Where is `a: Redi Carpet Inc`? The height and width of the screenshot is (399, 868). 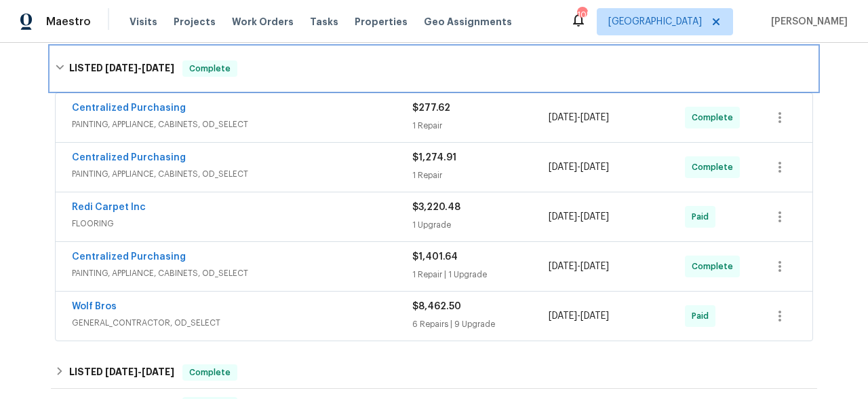 a: Redi Carpet Inc is located at coordinates (109, 208).